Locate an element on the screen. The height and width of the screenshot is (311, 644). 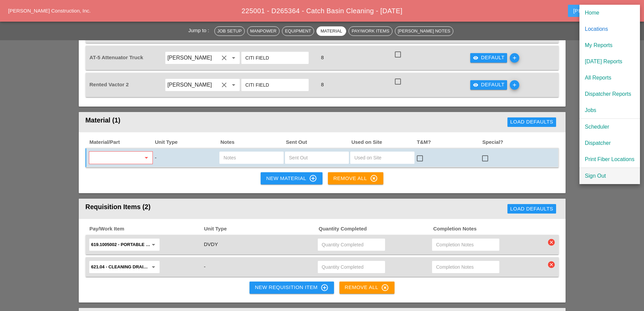
button: Manpower is located at coordinates (264, 31).